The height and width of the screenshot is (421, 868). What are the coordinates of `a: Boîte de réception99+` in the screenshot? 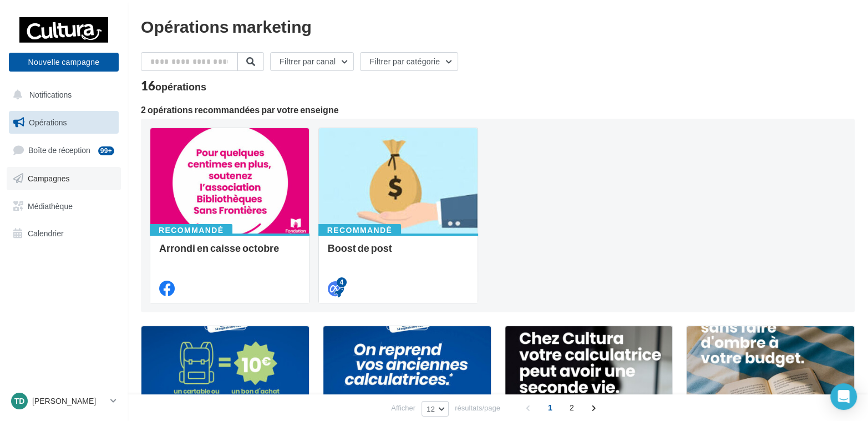 It's located at (64, 149).